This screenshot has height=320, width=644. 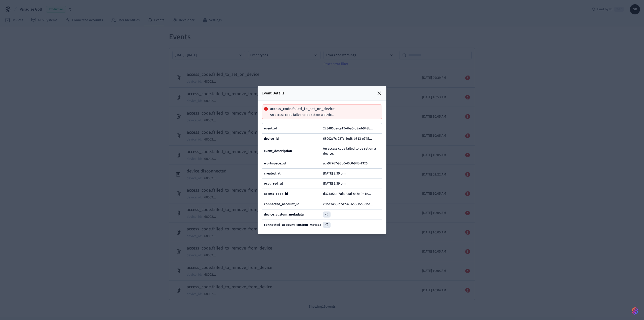 I want to click on b: device_id, so click(x=271, y=139).